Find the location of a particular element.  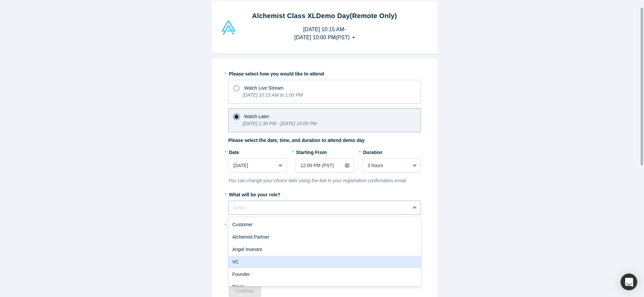

label: Date is located at coordinates (258, 151).